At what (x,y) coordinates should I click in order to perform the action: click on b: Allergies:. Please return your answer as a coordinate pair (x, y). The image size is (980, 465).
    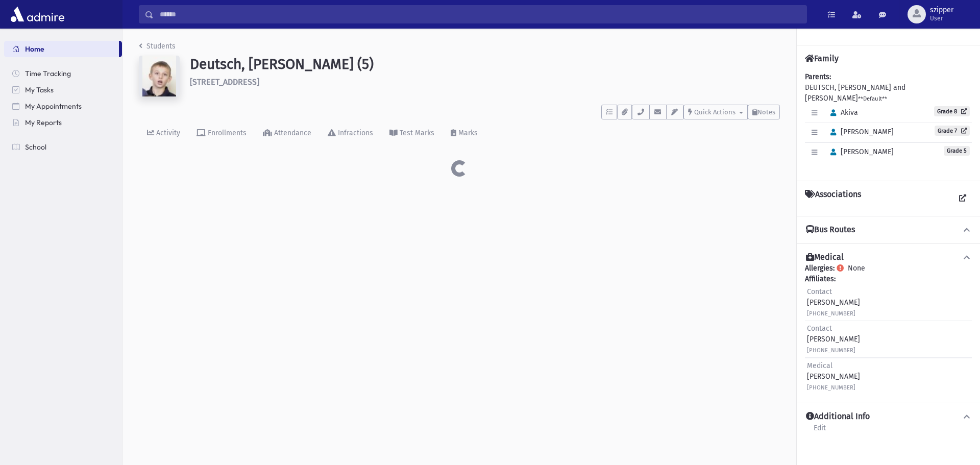
    Looking at the image, I should click on (820, 268).